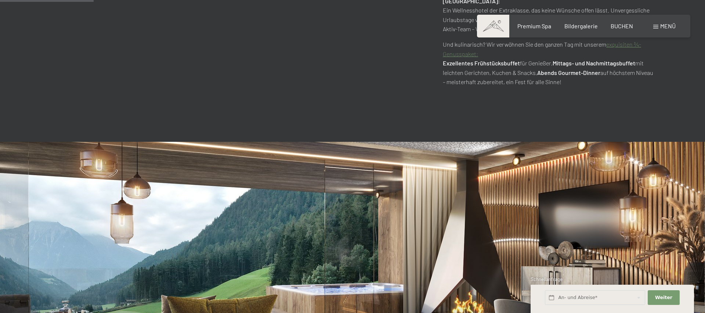 This screenshot has width=705, height=313. What do you see at coordinates (548, 63) in the screenshot?
I see `p: Und kulinarisch? Wir verwöhnen Sie den ganzen Tag mit unserem für Genießer, mit leichten Gerichte...` at bounding box center [548, 63].